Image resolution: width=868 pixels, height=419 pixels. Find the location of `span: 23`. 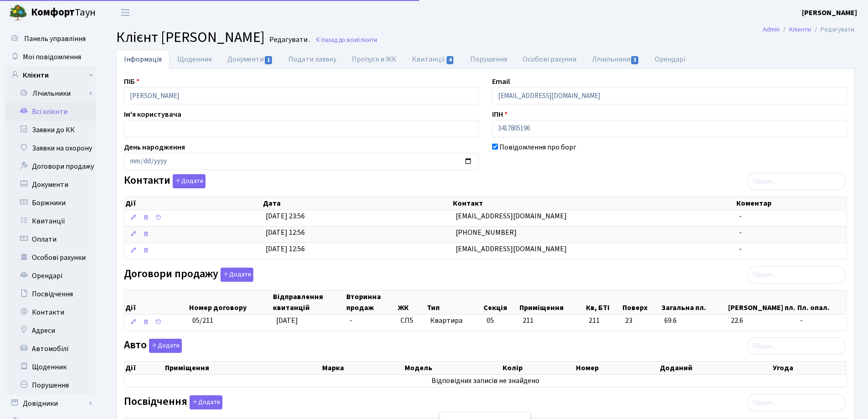

span: 23 is located at coordinates (641, 321).